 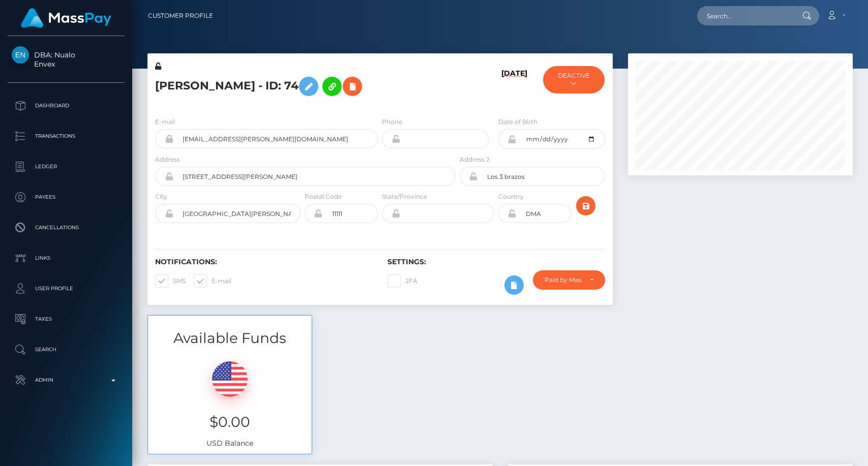 I want to click on a: Search, so click(x=66, y=350).